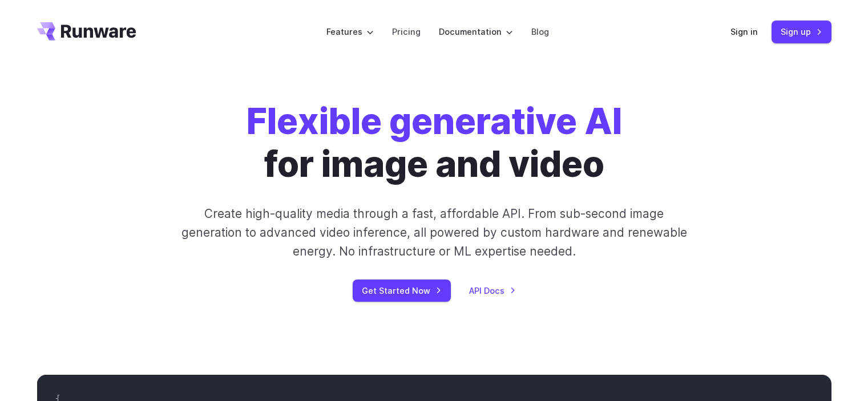  Describe the element at coordinates (87, 32) in the screenshot. I see `a: Go to /` at that location.